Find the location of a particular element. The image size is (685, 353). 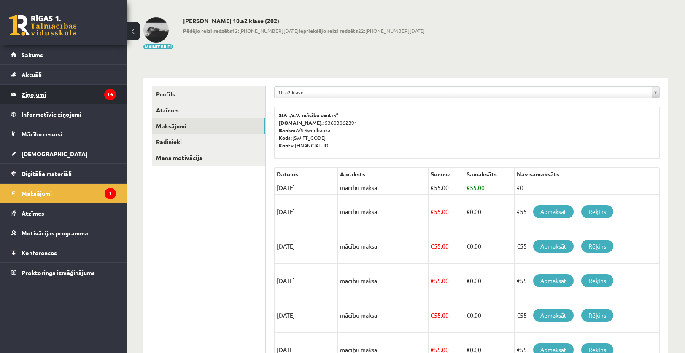

b: Konts: is located at coordinates (287, 145).